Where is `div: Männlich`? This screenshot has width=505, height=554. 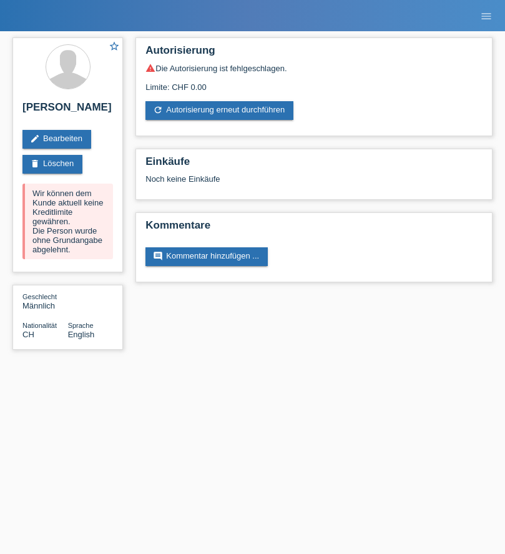 div: Männlich is located at coordinates (45, 301).